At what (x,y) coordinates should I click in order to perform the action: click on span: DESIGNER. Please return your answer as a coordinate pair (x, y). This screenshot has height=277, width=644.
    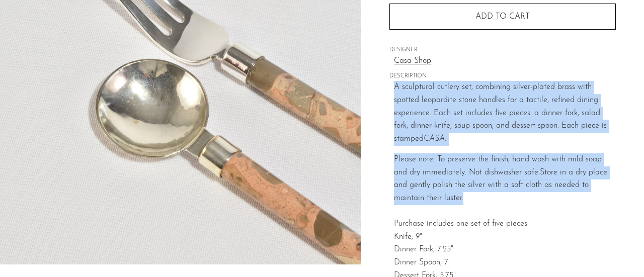
    Looking at the image, I should click on (503, 50).